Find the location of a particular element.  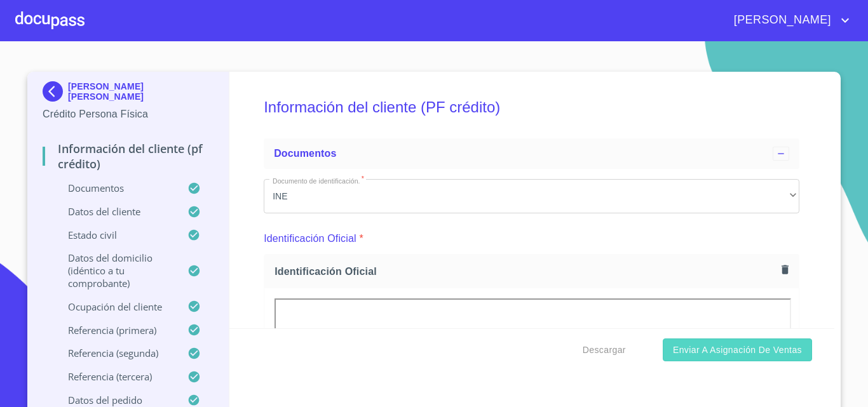

p: Información del cliente (PF crédito) is located at coordinates (128, 156).